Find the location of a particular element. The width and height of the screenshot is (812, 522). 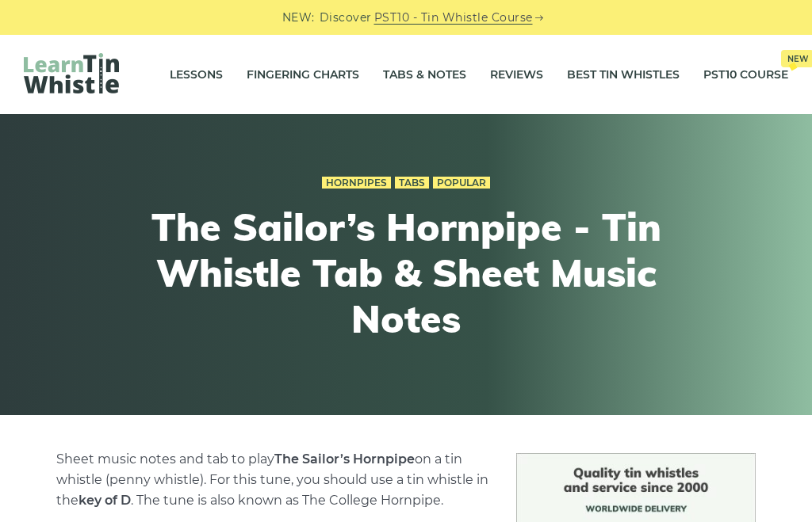

a: Best Tin Whistles is located at coordinates (623, 75).